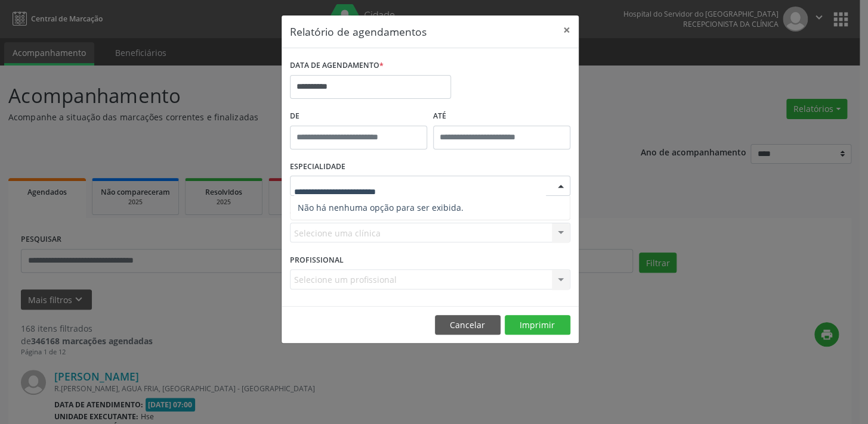  Describe the element at coordinates (336, 65) in the screenshot. I see `label: DATA DE AGENDAMENTO` at that location.